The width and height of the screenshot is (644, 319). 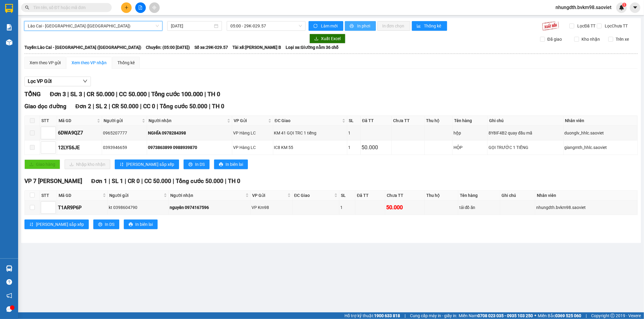 I want to click on th: STT, so click(x=48, y=121).